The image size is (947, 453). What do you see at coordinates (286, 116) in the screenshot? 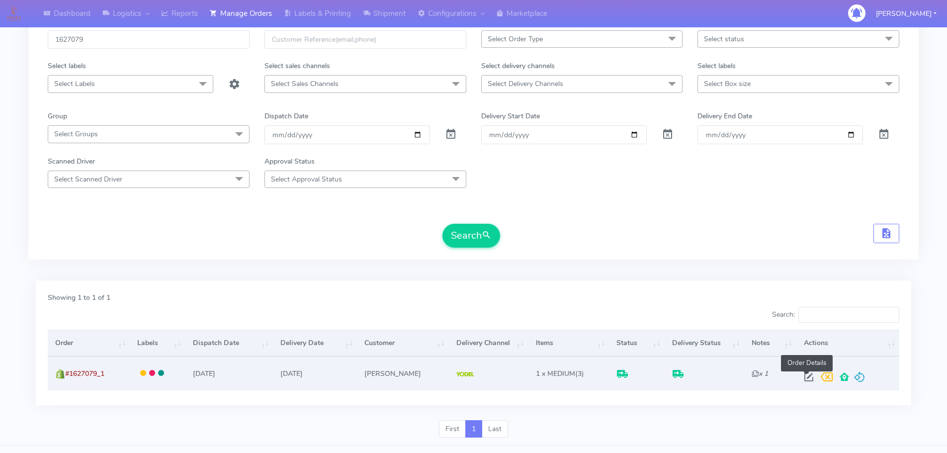
I see `label: Dispatch Date` at bounding box center [286, 116].